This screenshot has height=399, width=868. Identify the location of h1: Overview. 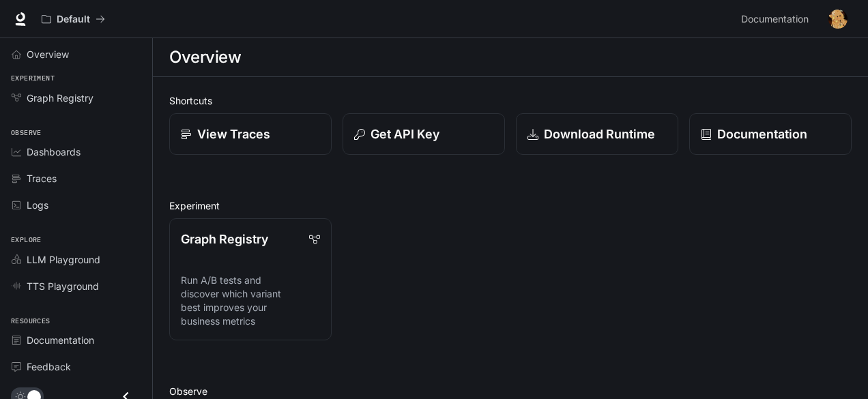
(205, 57).